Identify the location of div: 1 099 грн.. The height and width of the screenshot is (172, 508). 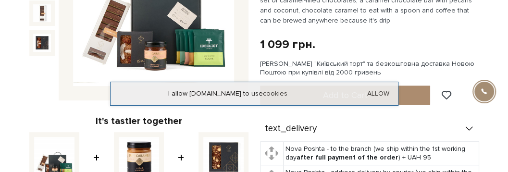
(287, 44).